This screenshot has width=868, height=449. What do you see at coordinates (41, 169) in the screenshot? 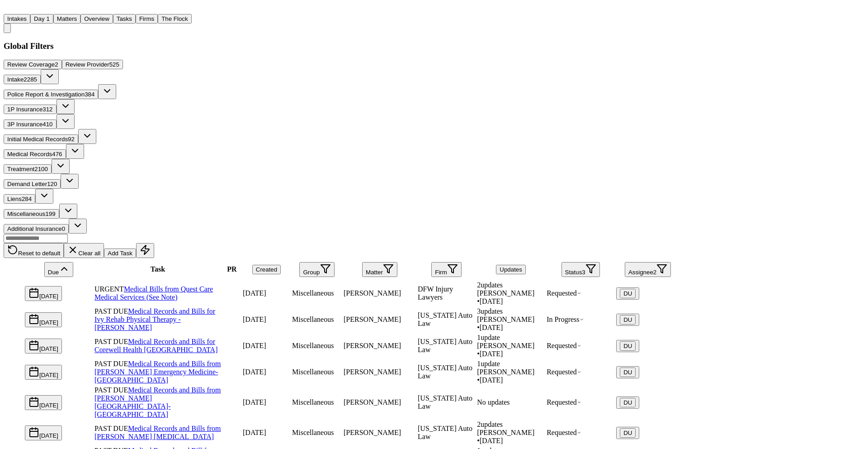
I see `span: 2100` at bounding box center [41, 169].